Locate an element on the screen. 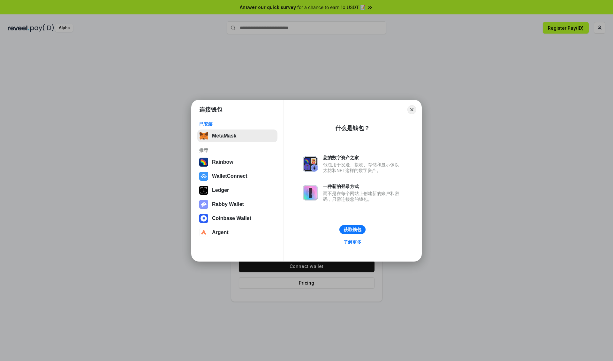 The width and height of the screenshot is (613, 361). div: Rabby Wallet is located at coordinates (228, 204).